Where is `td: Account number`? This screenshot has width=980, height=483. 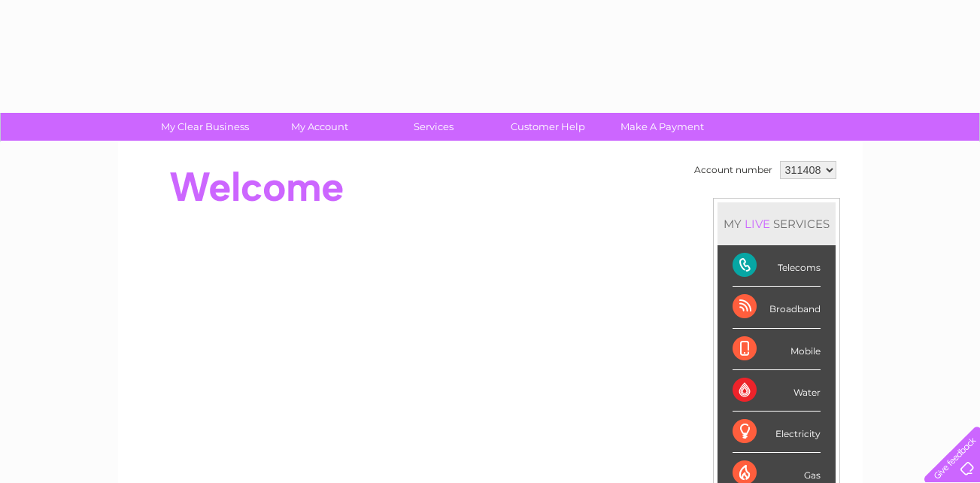
td: Account number is located at coordinates (733, 170).